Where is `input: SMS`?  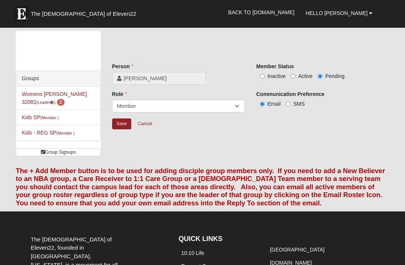 input: SMS is located at coordinates (288, 104).